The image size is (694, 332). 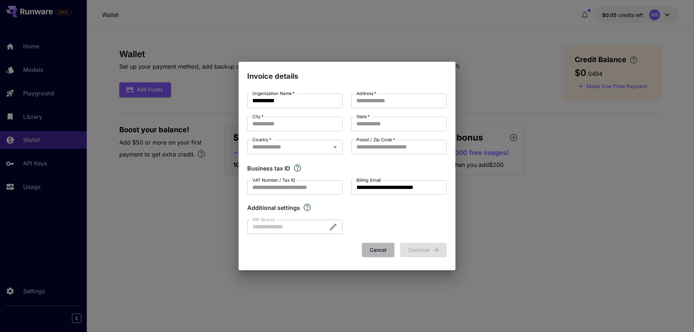 What do you see at coordinates (347, 72) in the screenshot?
I see `h2: Invoice details` at bounding box center [347, 72].